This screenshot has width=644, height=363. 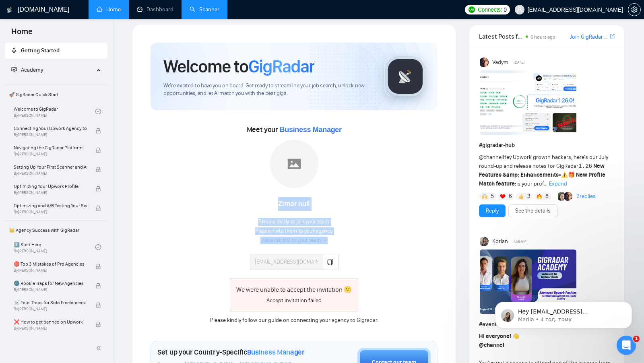 What do you see at coordinates (50, 264) in the screenshot?
I see `span: ⛔ Top 3 Mistakes of Pro Agencies` at bounding box center [50, 264].